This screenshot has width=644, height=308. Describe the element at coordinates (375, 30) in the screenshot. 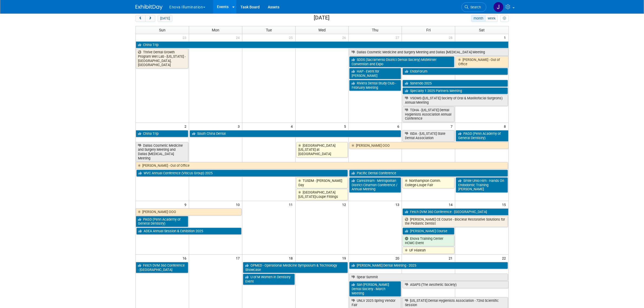

I see `span: Thu` at that location.